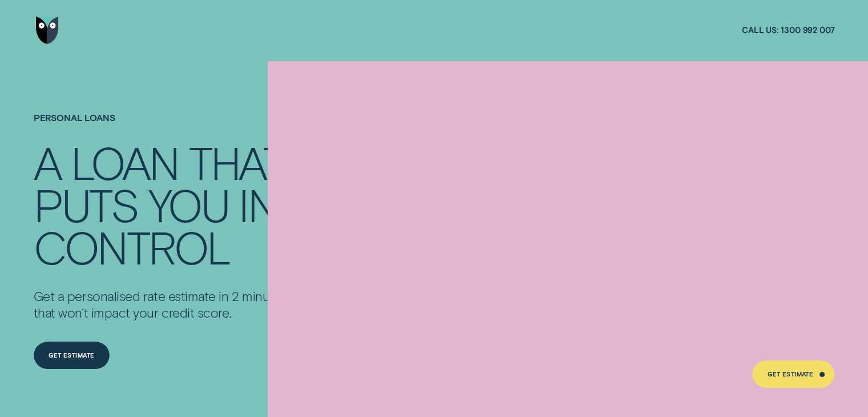  Describe the element at coordinates (132, 246) in the screenshot. I see `div: CONTROL` at that location.